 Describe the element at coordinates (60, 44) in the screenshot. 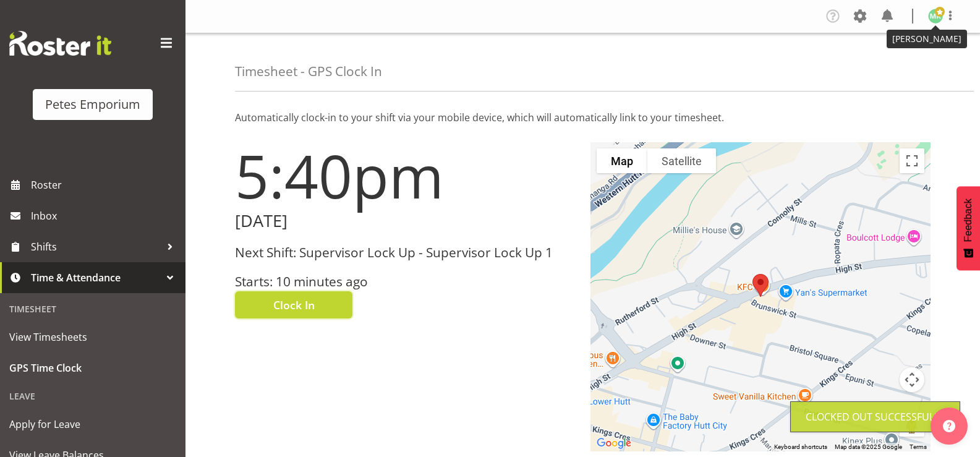

I see `img: Rosterit website logo` at that location.